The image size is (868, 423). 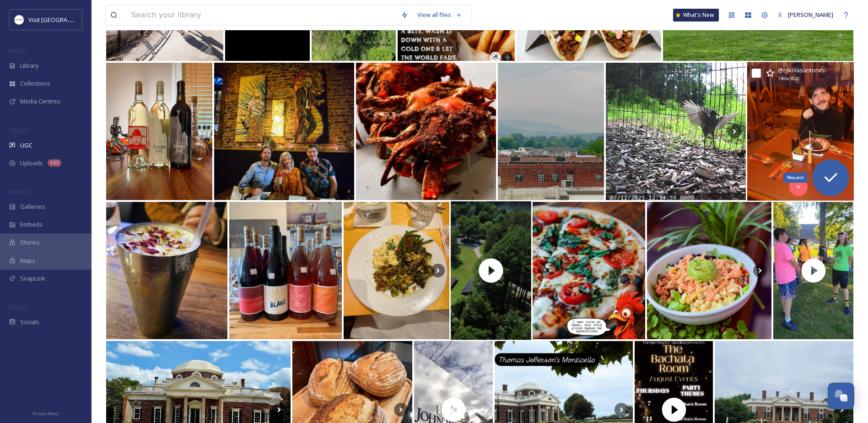 I want to click on span: SOCIALS, so click(x=18, y=307).